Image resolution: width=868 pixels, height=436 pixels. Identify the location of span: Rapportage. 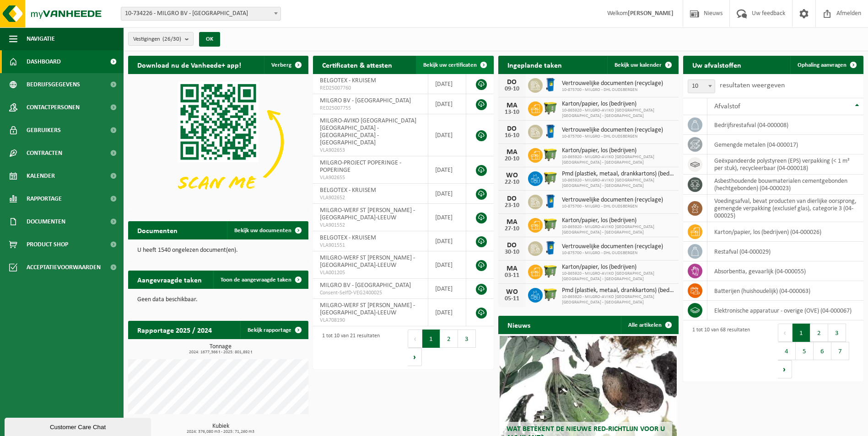
(44, 199).